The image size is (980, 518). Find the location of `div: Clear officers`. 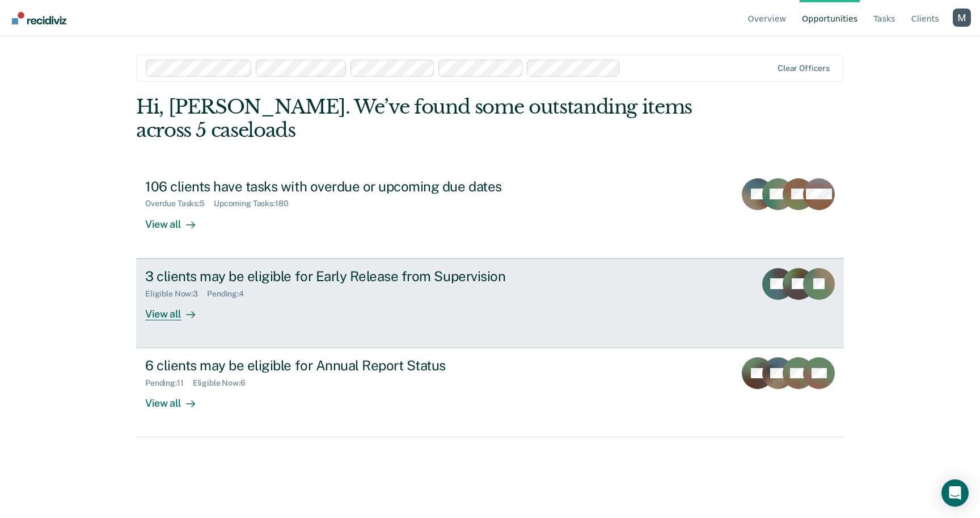

div: Clear officers is located at coordinates (804, 68).